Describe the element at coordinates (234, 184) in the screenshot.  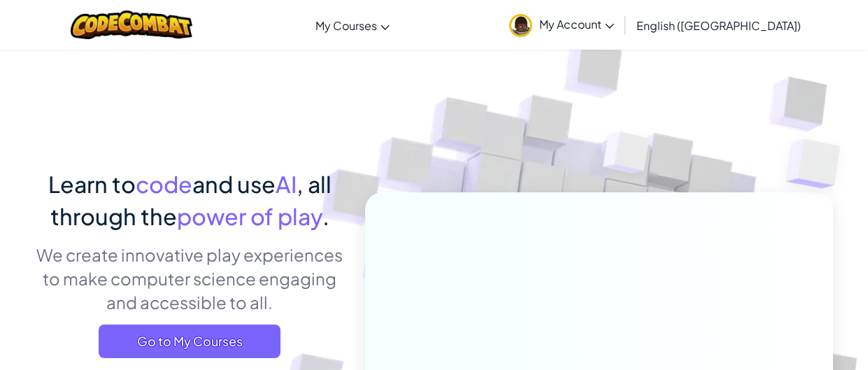
I see `span: and use` at that location.